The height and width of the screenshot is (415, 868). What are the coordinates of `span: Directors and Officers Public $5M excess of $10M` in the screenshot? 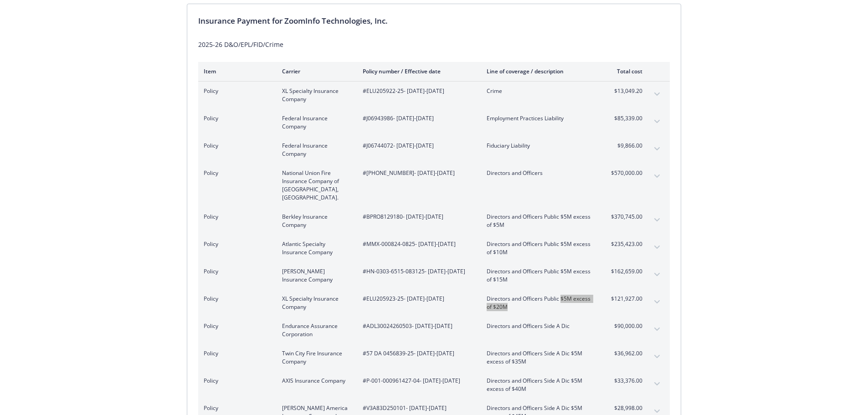 It's located at (540, 248).